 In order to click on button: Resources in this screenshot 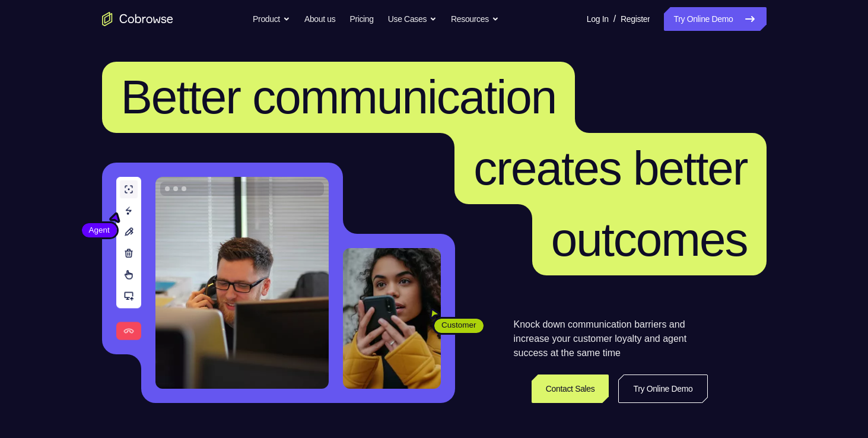, I will do `click(475, 19)`.